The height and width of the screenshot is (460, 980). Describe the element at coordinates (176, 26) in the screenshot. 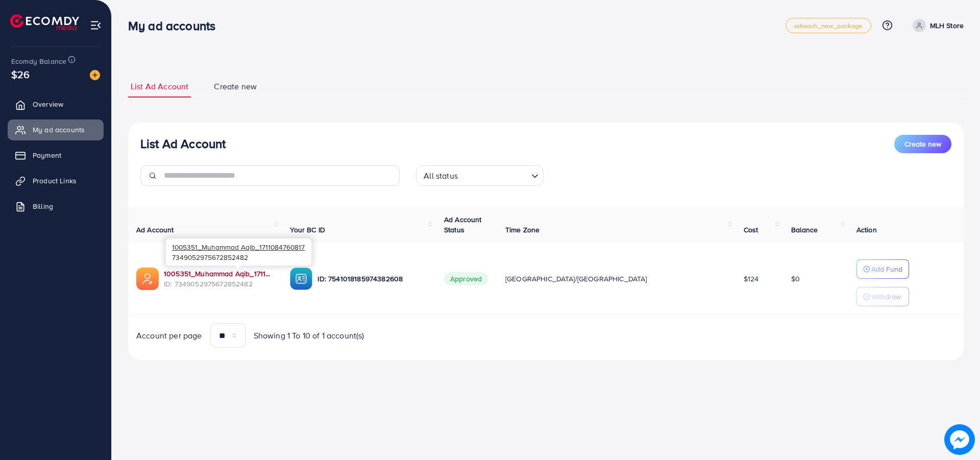

I see `h3: My ad accounts` at that location.